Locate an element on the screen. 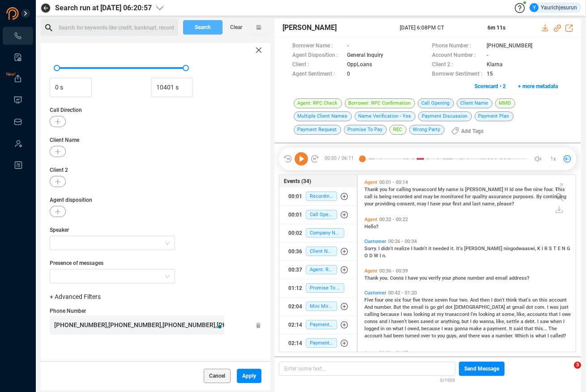 Image resolution: width=586 pixels, height=392 pixels. span: Agent: RPC Check is located at coordinates (322, 269).